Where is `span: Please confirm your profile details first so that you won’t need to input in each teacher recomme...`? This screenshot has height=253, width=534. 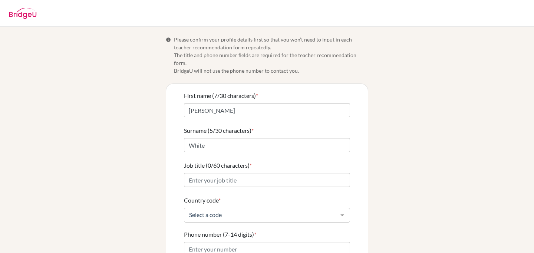 span: Please confirm your profile details first so that you won’t need to input in each teacher recomme... is located at coordinates (271, 55).